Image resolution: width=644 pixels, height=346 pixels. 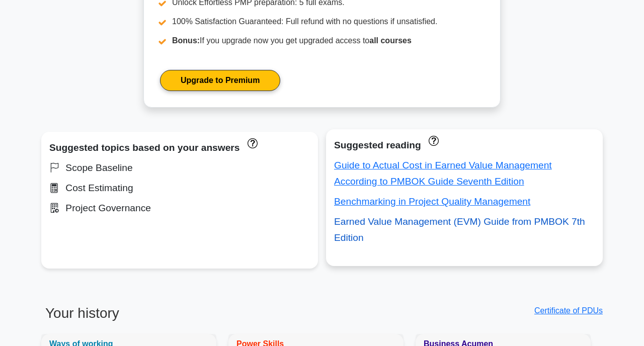 I want to click on a: Guide to Actual Cost in Earned Value Management According to PMBOK Guide Seventh Edition, so click(x=443, y=173).